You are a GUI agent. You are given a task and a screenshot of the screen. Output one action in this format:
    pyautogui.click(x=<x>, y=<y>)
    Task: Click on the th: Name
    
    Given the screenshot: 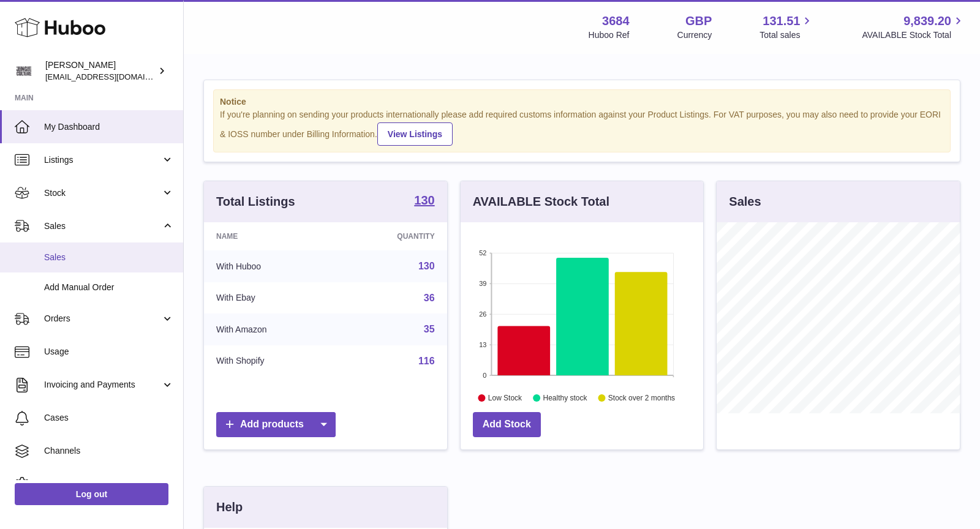 What is the action you would take?
    pyautogui.click(x=270, y=236)
    